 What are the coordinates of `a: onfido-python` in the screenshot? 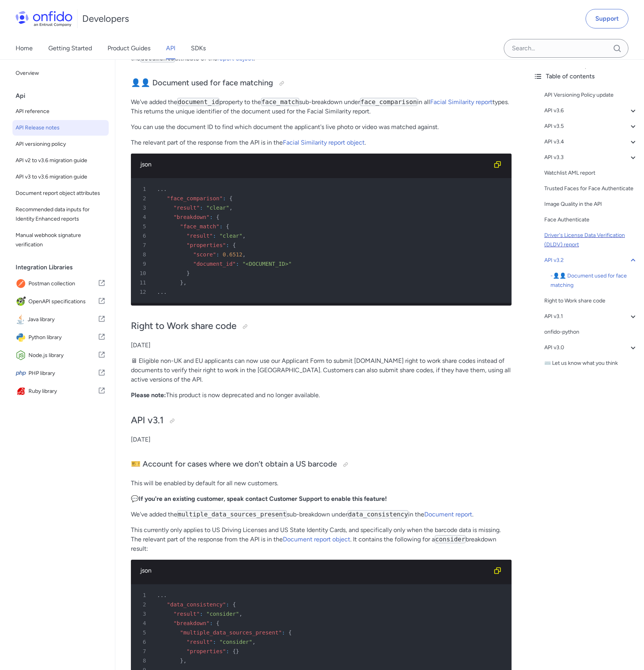 It's located at (591, 332).